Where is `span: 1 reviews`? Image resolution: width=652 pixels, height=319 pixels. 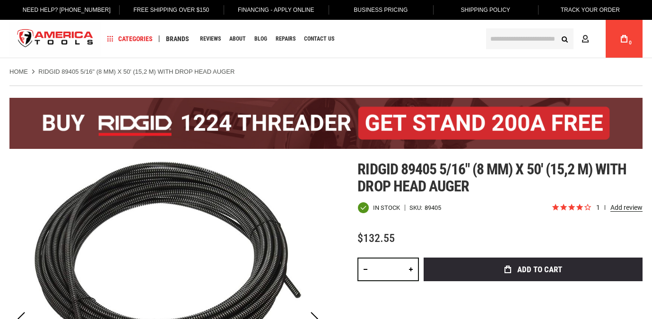 span: 1 reviews is located at coordinates (619, 207).